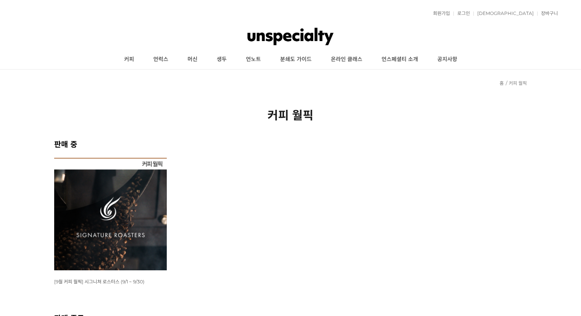  What do you see at coordinates (99, 282) in the screenshot?
I see `a: [9월 커피 월픽] 시그니쳐 로스터스 (9/1 ~ 9/30)` at bounding box center [99, 282].